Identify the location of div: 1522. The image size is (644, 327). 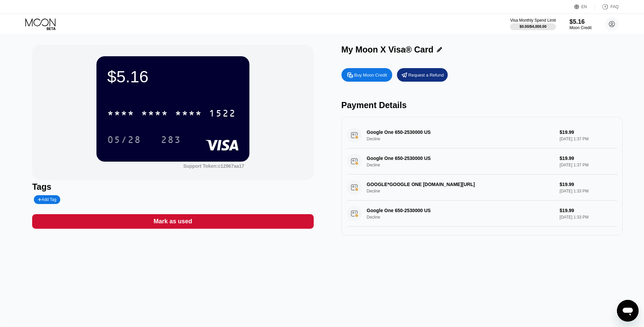
(222, 114).